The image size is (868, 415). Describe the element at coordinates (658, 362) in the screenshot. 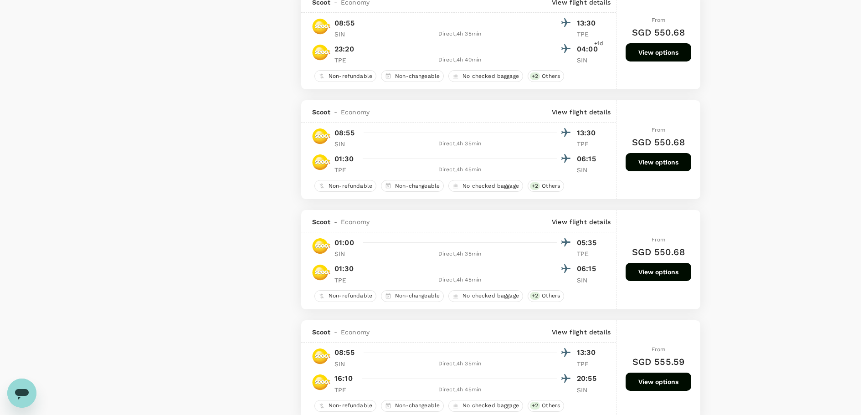

I see `h6: SGD 555.59` at that location.